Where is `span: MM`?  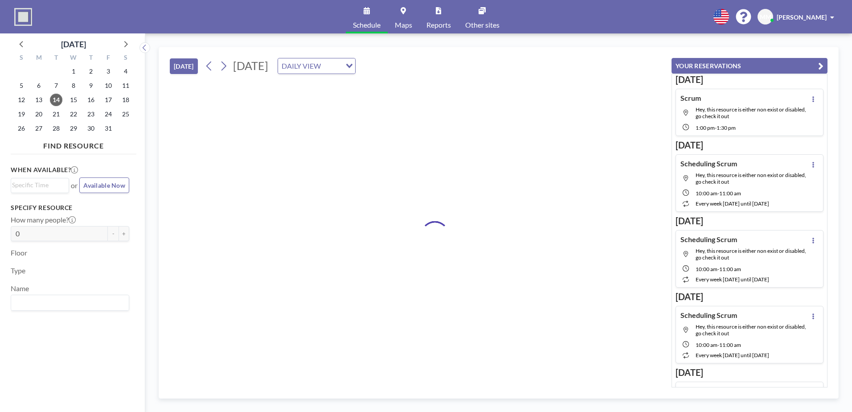
span: MM is located at coordinates (766, 17).